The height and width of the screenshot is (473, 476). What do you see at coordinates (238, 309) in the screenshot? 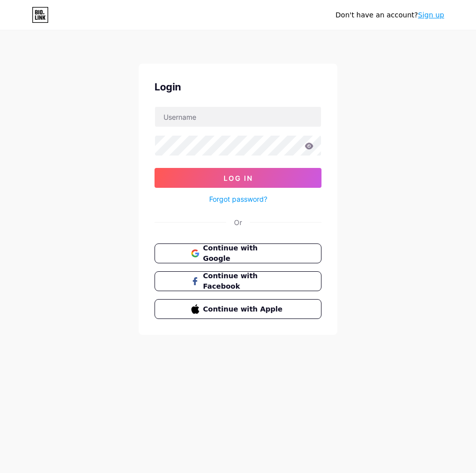
I see `a: Continue with Apple` at bounding box center [238, 309].